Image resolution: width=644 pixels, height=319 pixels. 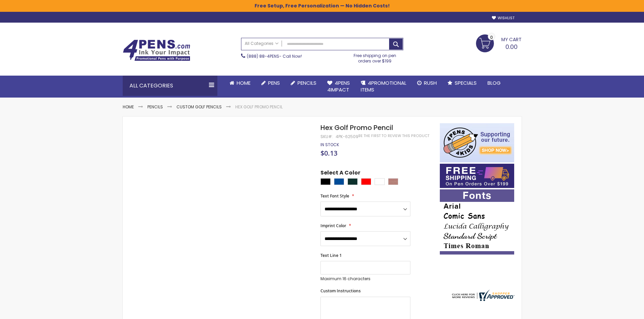 What do you see at coordinates (325, 182) in the screenshot?
I see `div: Black` at bounding box center [325, 182].